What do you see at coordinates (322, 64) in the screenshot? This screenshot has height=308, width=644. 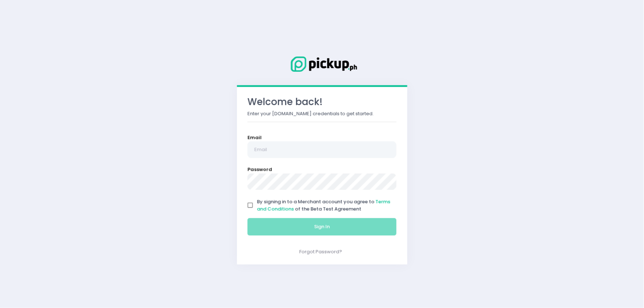 I see `img: Logo` at bounding box center [322, 64].